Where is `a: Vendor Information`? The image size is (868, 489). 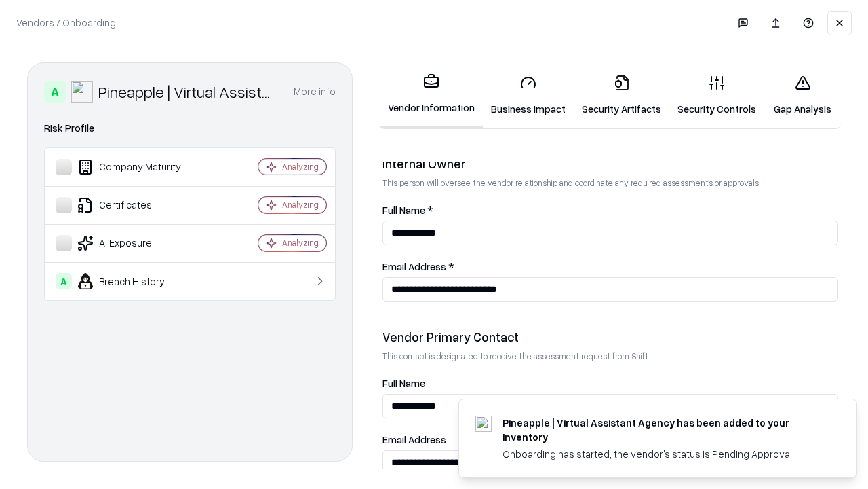
a: Vendor Information is located at coordinates (432, 95).